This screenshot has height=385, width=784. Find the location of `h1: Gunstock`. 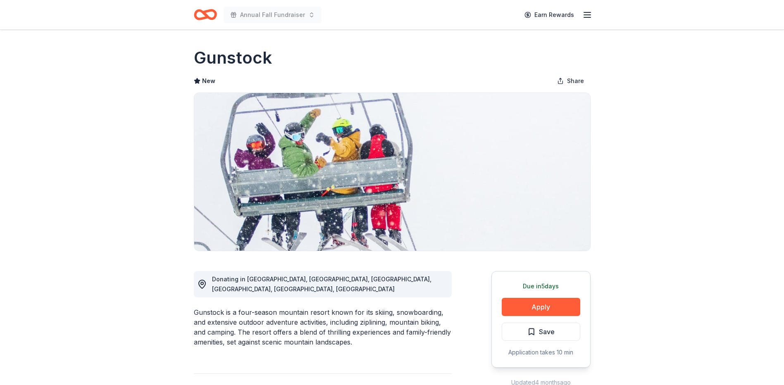

h1: Gunstock is located at coordinates (233, 58).